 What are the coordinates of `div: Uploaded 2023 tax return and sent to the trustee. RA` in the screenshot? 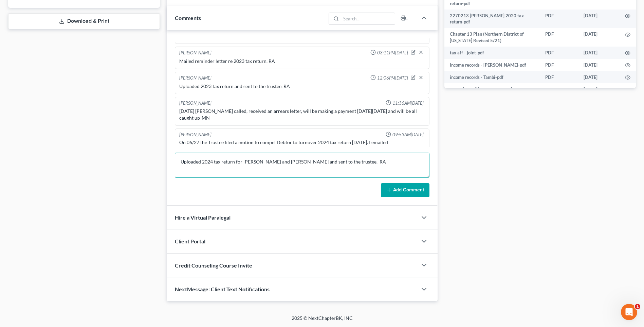 It's located at (302, 86).